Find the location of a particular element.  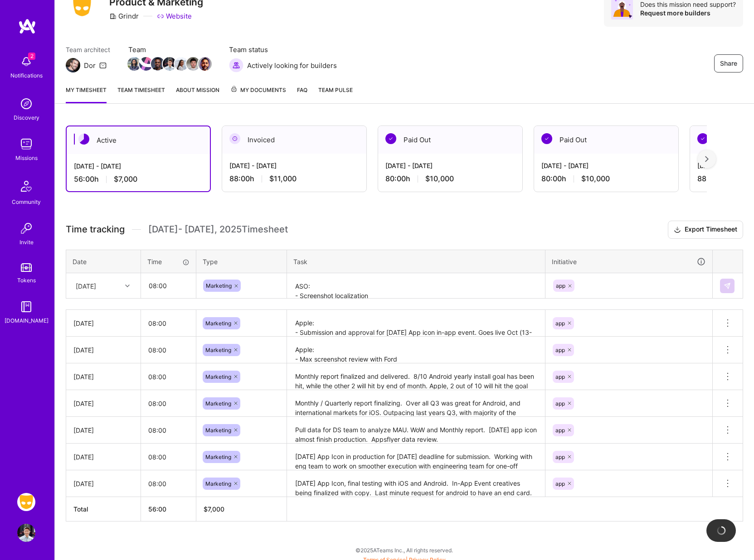

img: User Avatar is located at coordinates (26, 533).